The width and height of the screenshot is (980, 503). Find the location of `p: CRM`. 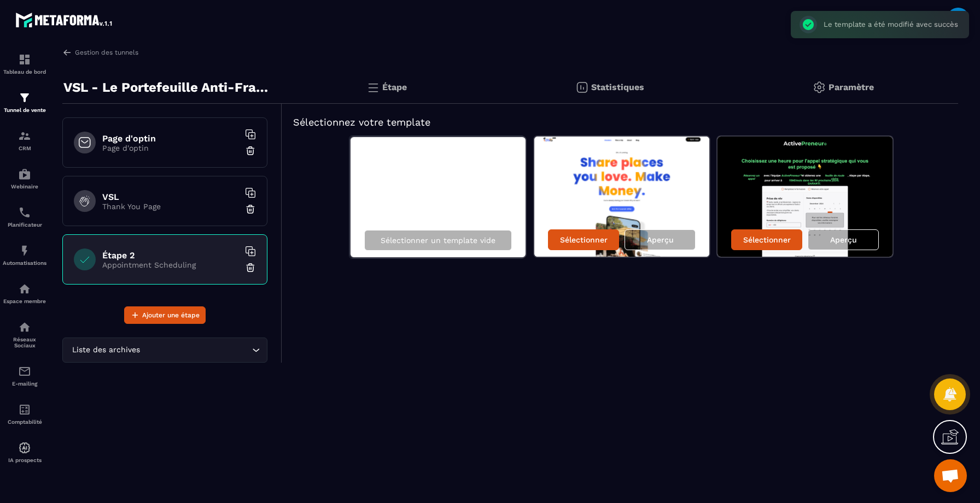

p: CRM is located at coordinates (24, 148).